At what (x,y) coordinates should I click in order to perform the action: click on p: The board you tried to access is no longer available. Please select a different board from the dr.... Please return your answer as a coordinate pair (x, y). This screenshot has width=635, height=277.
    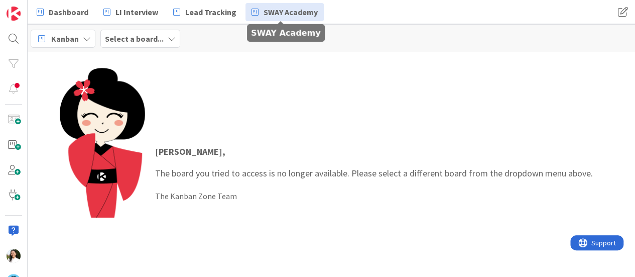
    Looking at the image, I should click on (374, 162).